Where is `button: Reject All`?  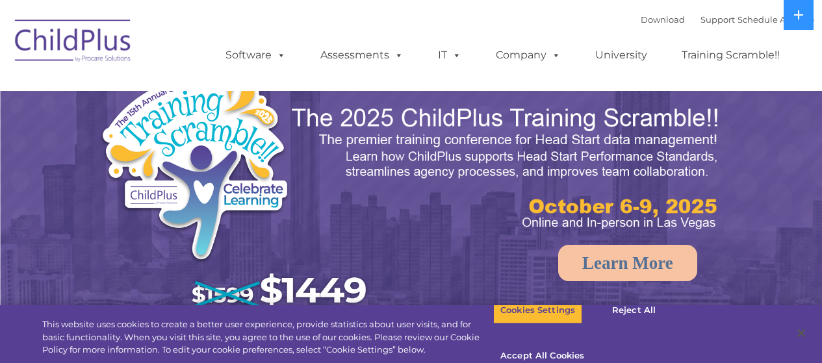
button: Reject All is located at coordinates (634, 311).